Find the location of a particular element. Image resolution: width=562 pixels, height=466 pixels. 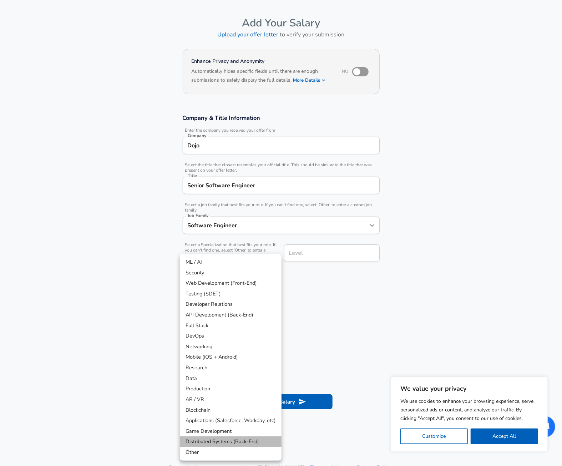

button: Accept All is located at coordinates (504, 436).